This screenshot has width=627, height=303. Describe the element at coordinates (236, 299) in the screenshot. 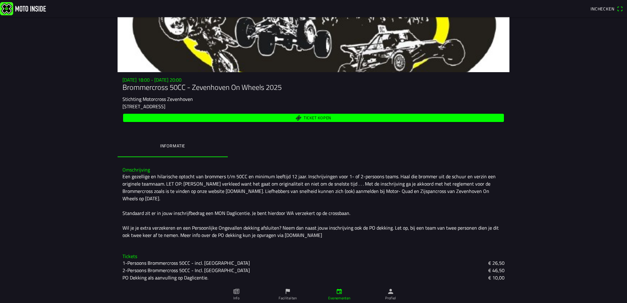

I see `ion-label: Info` at that location.